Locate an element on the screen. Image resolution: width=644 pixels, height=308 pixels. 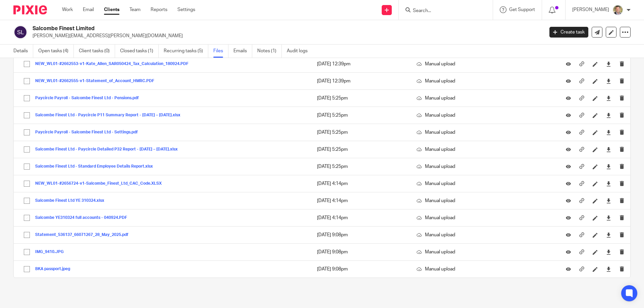
a: Clients is located at coordinates (112, 10).